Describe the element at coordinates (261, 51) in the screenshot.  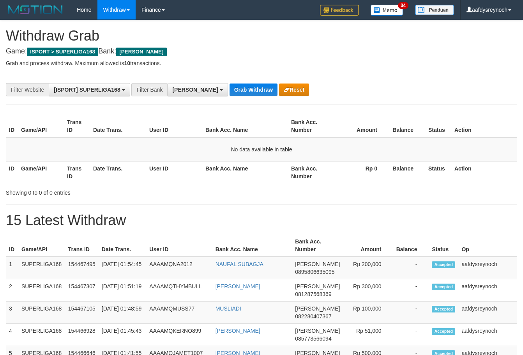
I see `h4: Game: Bank:` at that location.